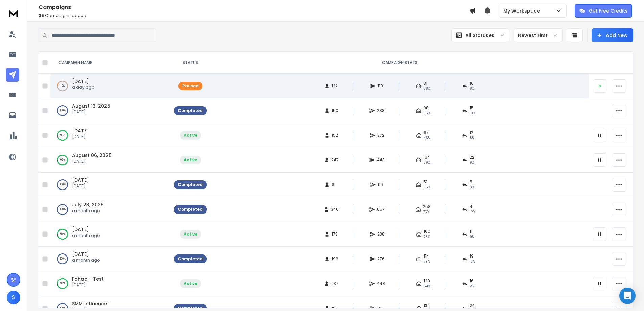  I want to click on span: 114, so click(426, 256).